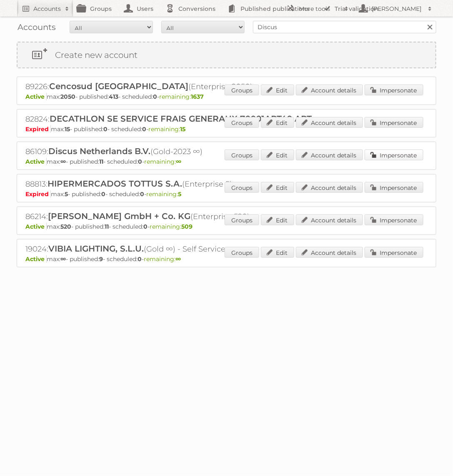 The width and height of the screenshot is (453, 476). Describe the element at coordinates (66, 227) in the screenshot. I see `strong: 520` at that location.